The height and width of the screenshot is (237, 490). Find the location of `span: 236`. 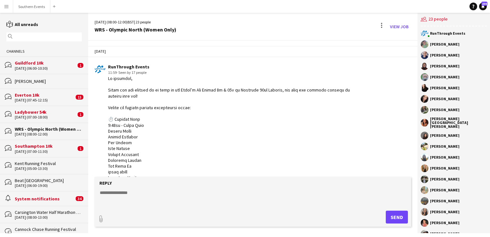

span: 236 is located at coordinates (484, 4).